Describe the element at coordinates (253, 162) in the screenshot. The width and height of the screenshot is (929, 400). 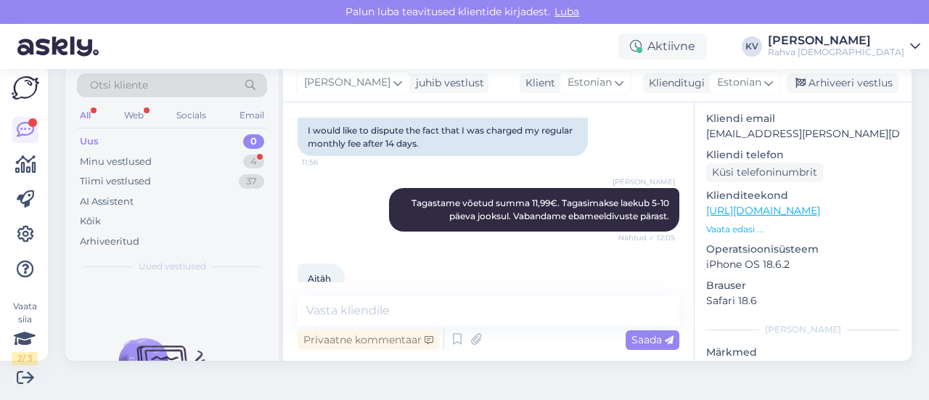
I see `div: 4` at that location.